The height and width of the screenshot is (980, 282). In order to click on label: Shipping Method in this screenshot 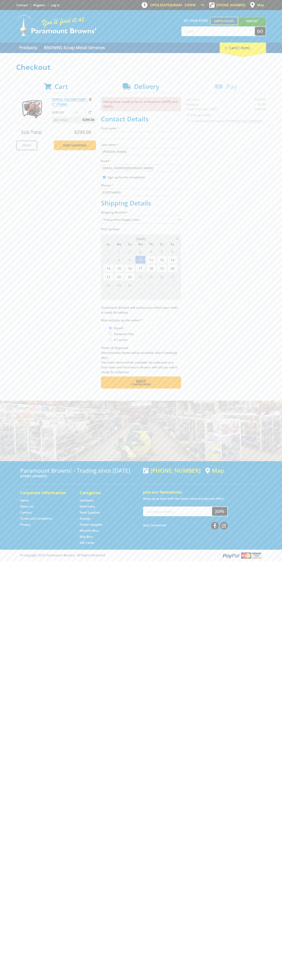, I will do `click(141, 212)`.